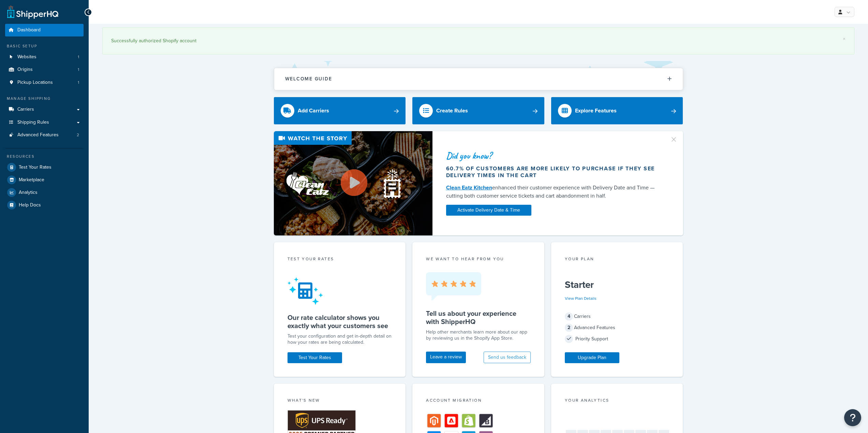 This screenshot has height=433, width=868. What do you see at coordinates (33, 123) in the screenshot?
I see `span: Shipping Rules` at bounding box center [33, 123].